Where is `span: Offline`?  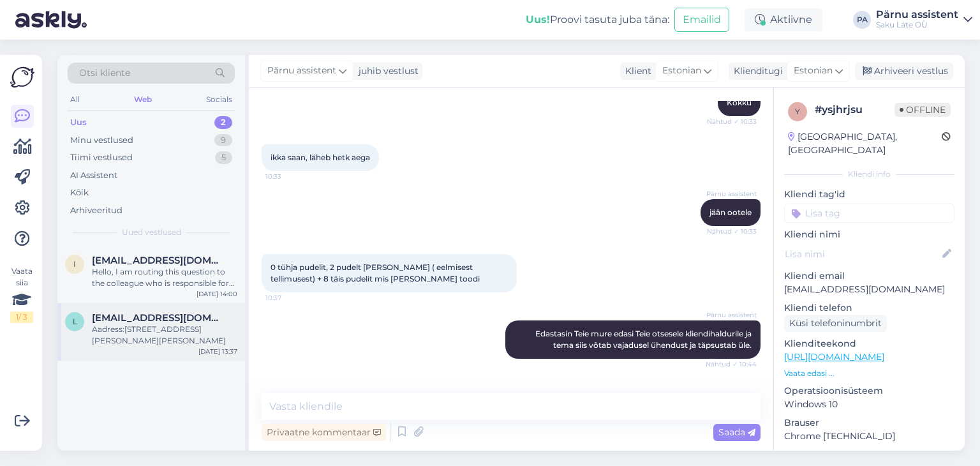 span: Offline is located at coordinates (923, 109).